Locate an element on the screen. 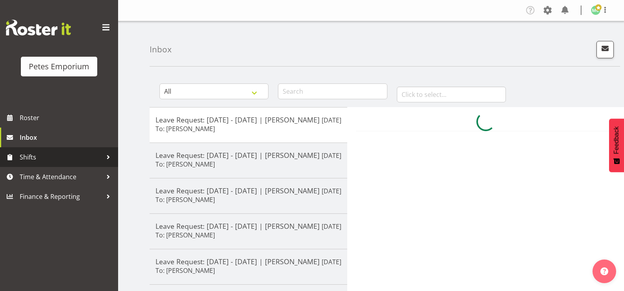  img: Rosterit website logo is located at coordinates (38, 28).